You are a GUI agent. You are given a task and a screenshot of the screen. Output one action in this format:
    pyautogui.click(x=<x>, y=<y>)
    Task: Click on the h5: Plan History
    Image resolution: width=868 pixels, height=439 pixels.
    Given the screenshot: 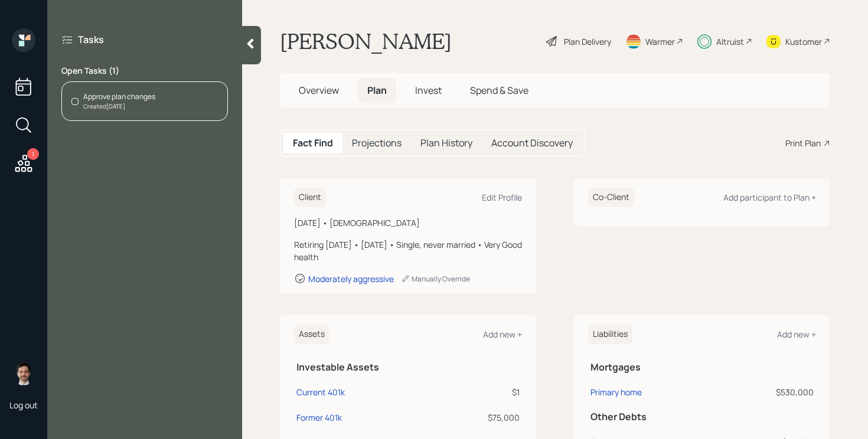 What is the action you would take?
    pyautogui.click(x=446, y=143)
    